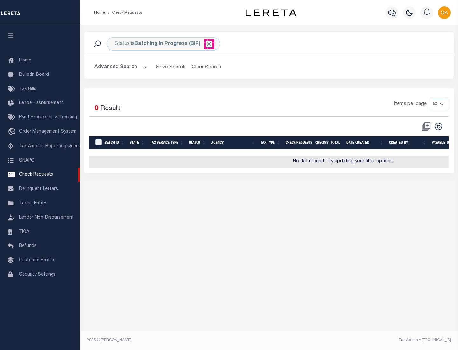  I want to click on span: 0, so click(96, 108).